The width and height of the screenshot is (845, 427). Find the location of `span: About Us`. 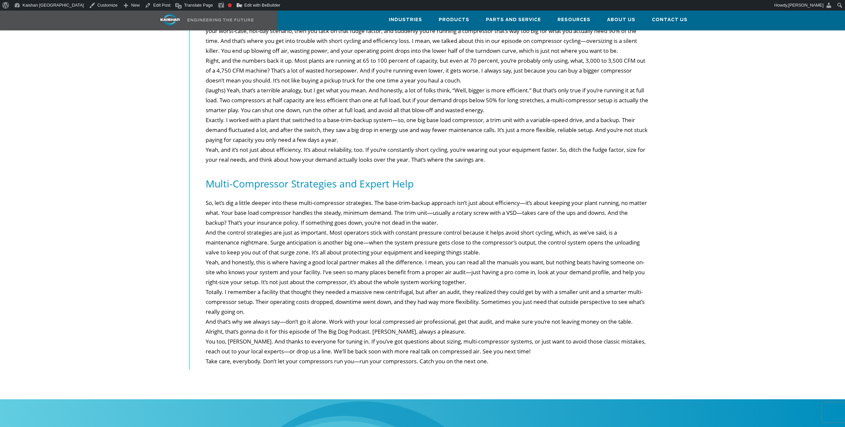

span: About Us is located at coordinates (621, 20).